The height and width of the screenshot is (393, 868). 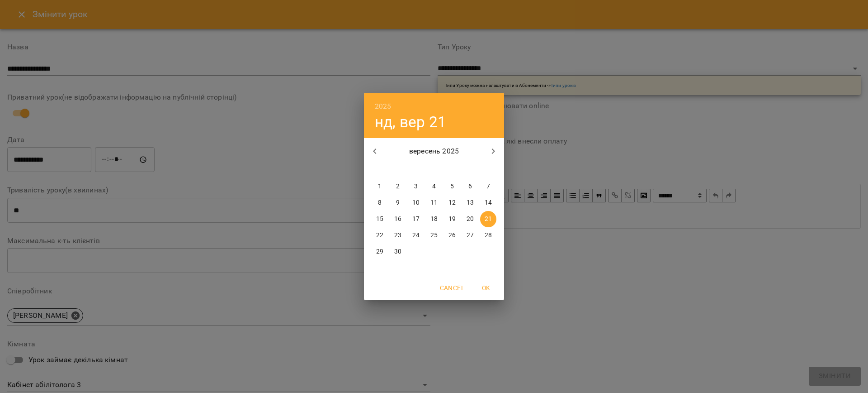 What do you see at coordinates (452, 236) in the screenshot?
I see `p: 26` at bounding box center [452, 236].